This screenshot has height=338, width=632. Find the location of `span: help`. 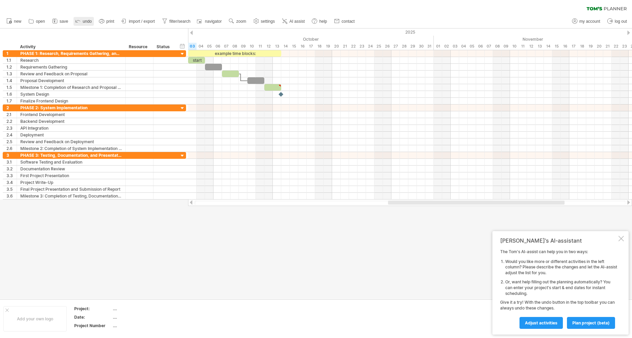

span: help is located at coordinates (323, 21).